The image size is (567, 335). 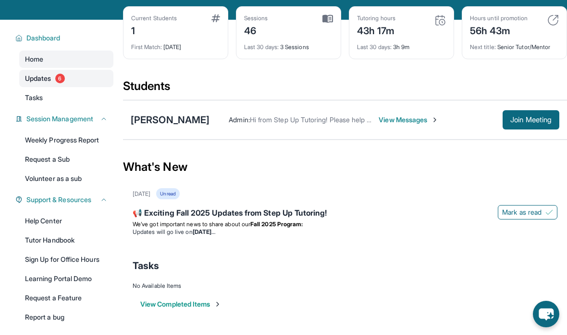 What do you see at coordinates (66, 140) in the screenshot?
I see `a: Weekly Progress Report` at bounding box center [66, 140].